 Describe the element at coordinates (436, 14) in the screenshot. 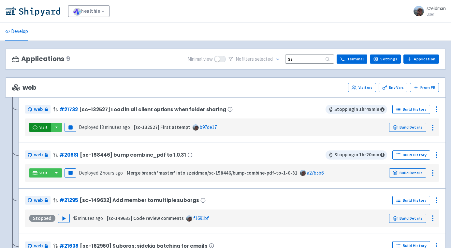

I see `small: User` at that location.